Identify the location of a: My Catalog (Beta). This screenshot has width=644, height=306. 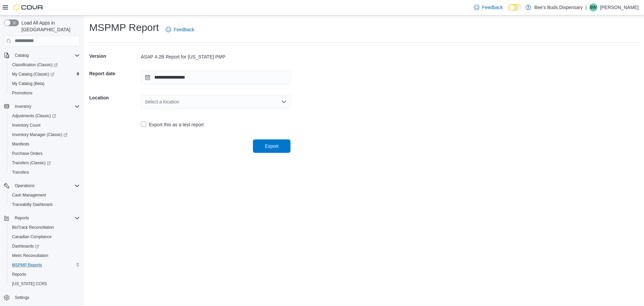
(28, 84).